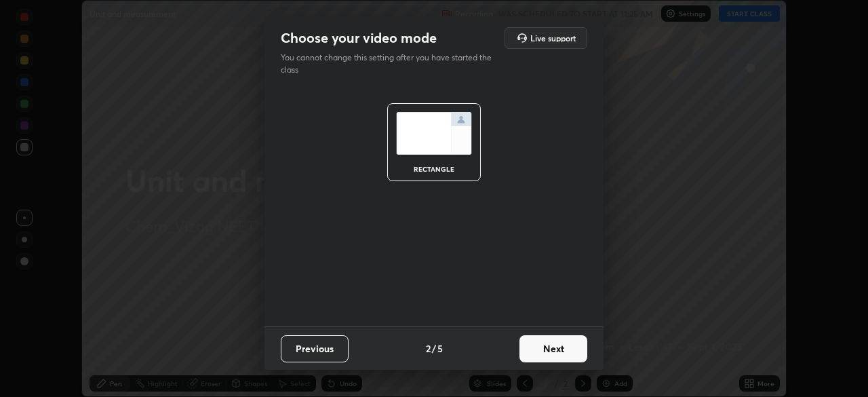 The image size is (868, 397). What do you see at coordinates (390, 64) in the screenshot?
I see `p: You cannot change this setting after you have started the class` at bounding box center [390, 64].